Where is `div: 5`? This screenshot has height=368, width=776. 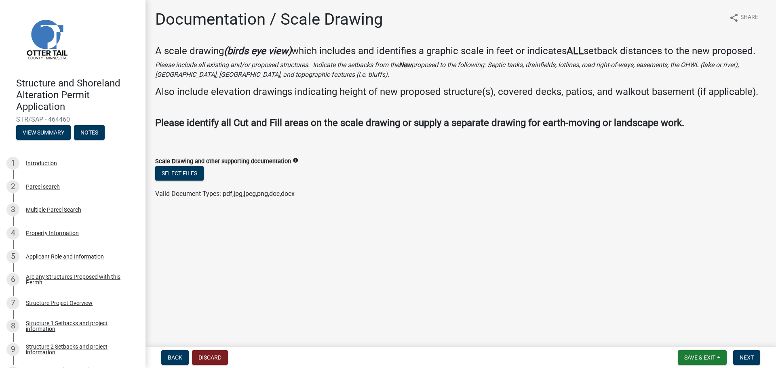 div: 5 is located at coordinates (13, 257).